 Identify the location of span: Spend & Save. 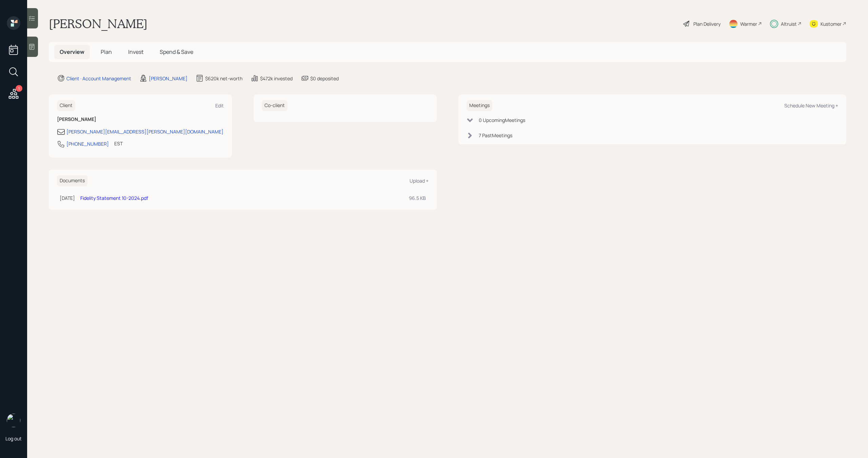
(176, 52).